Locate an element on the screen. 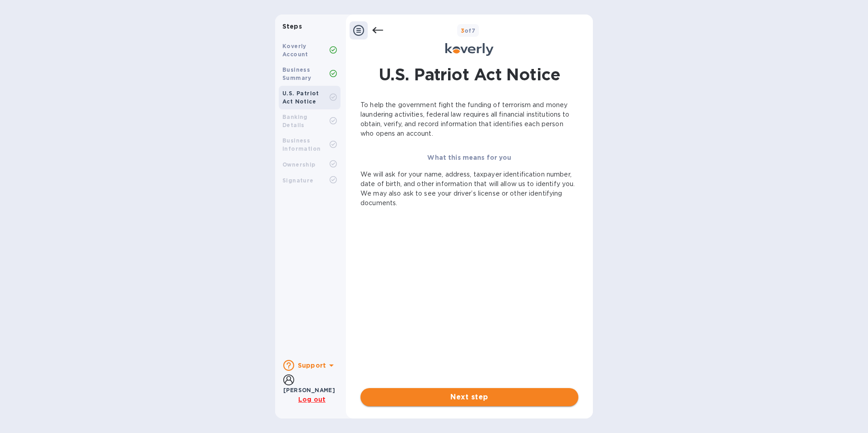  b: Ownership is located at coordinates (299, 164).